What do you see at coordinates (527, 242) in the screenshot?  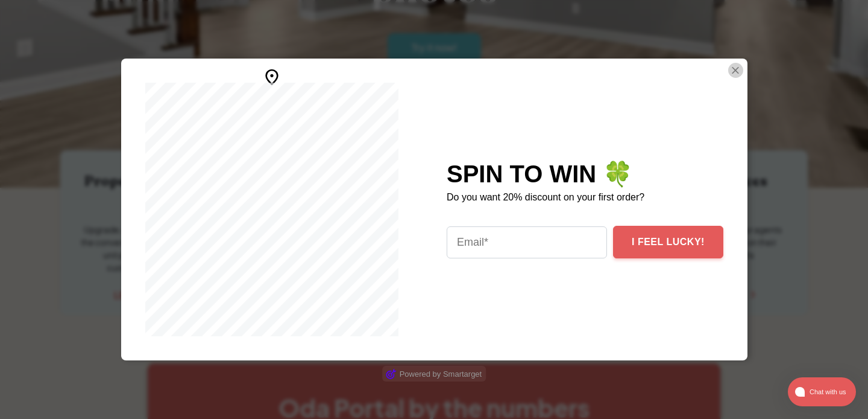 I see `input: Email*` at bounding box center [527, 242].